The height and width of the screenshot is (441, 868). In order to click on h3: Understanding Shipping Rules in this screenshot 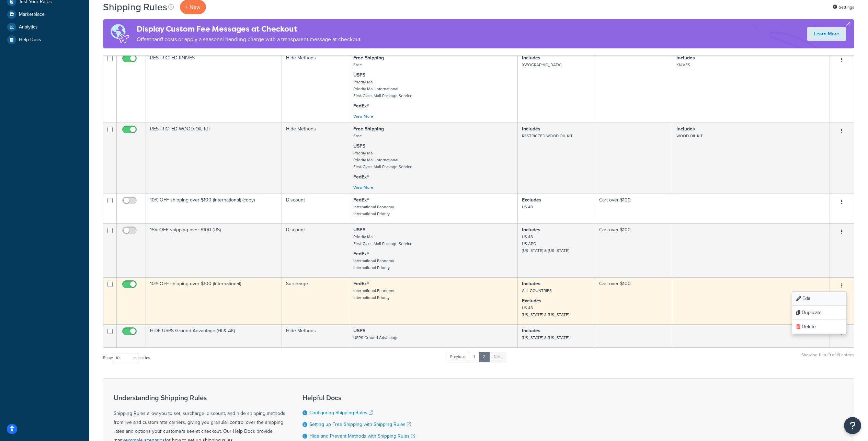, I will do `click(199, 397)`.